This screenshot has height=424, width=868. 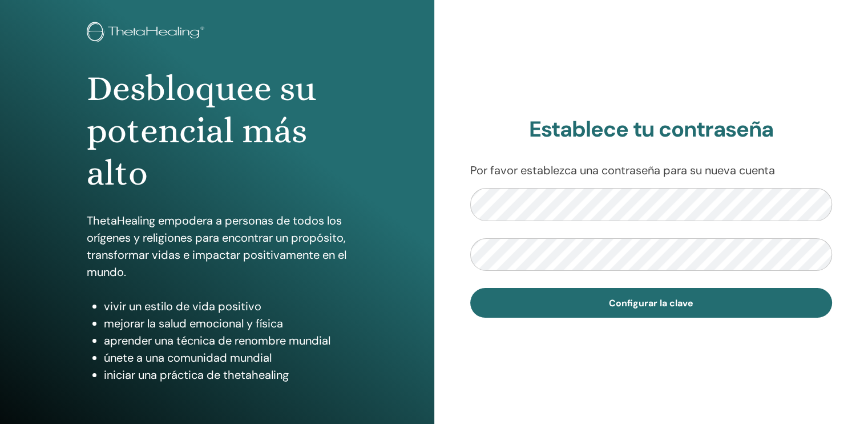 What do you see at coordinates (226, 341) in the screenshot?
I see `li: aprender una técnica de renombre mundial` at bounding box center [226, 341].